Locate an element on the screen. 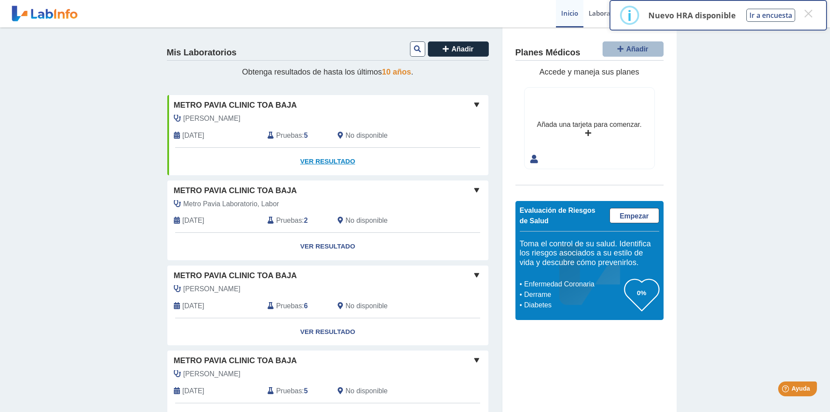 The height and width of the screenshot is (412, 830). span: 2024-10-22 is located at coordinates (193, 391).